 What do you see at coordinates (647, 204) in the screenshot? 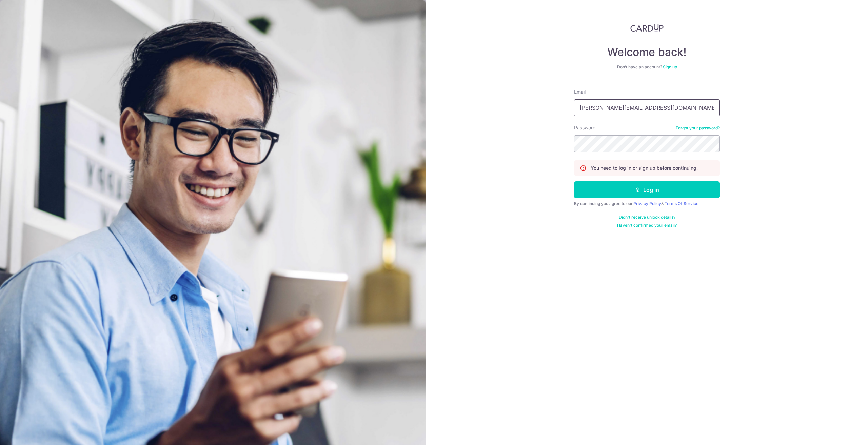
I see `a: Privacy Policy` at bounding box center [647, 204].